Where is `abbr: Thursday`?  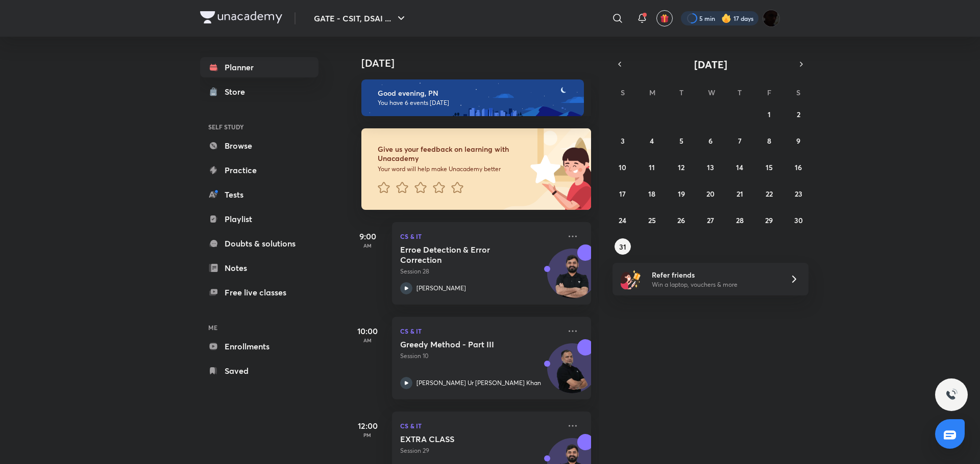
abbr: Thursday is located at coordinates (739, 92).